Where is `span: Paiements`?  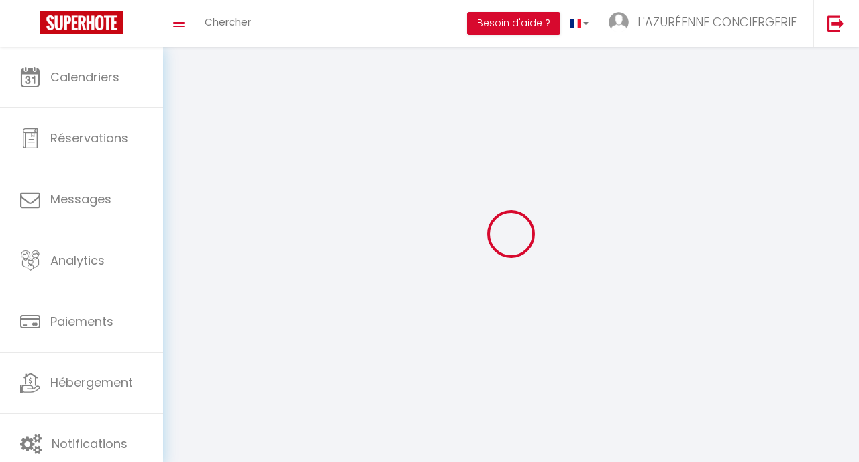
span: Paiements is located at coordinates (82, 321).